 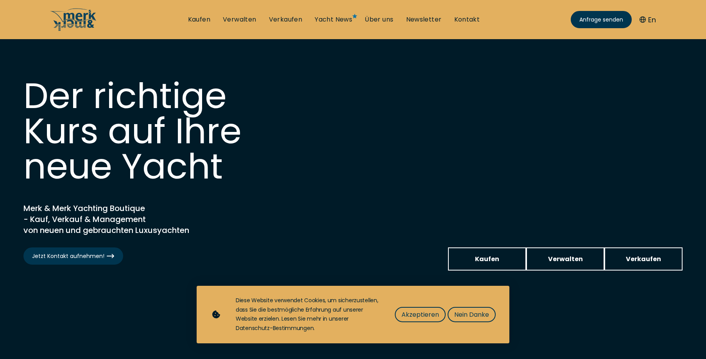 I want to click on a: Anfrage senden, so click(x=602, y=20).